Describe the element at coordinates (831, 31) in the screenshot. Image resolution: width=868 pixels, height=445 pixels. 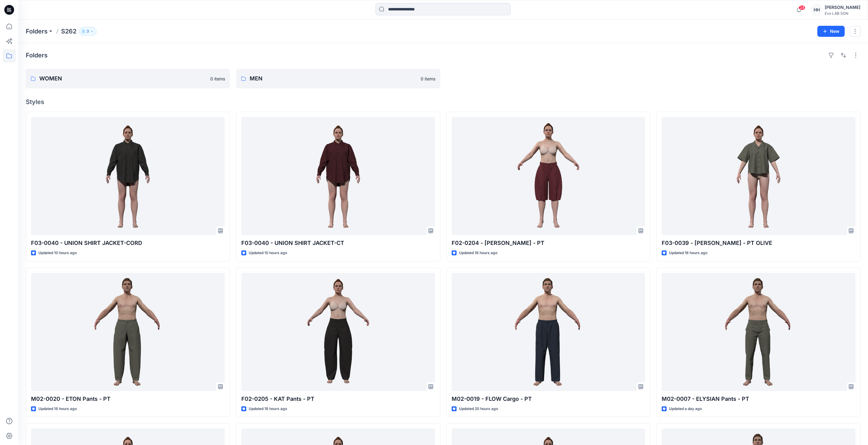
I see `button: New` at that location.